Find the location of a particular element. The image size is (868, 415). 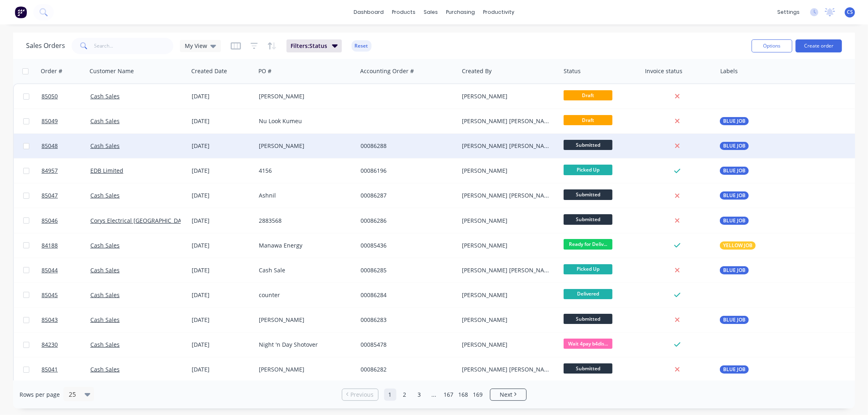

span: 85046 is located at coordinates (49, 221).